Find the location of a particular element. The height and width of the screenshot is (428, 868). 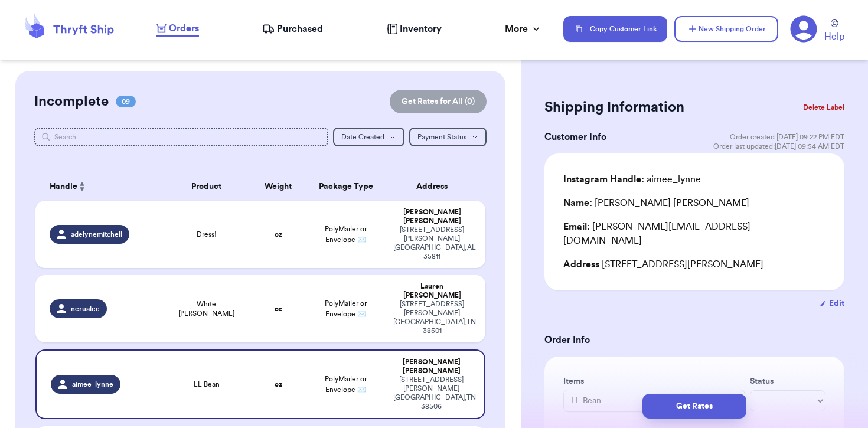

a: Purchased is located at coordinates (292, 29).